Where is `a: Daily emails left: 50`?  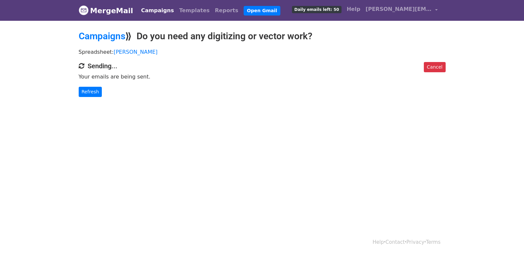
a: Daily emails left: 50 is located at coordinates (316, 9).